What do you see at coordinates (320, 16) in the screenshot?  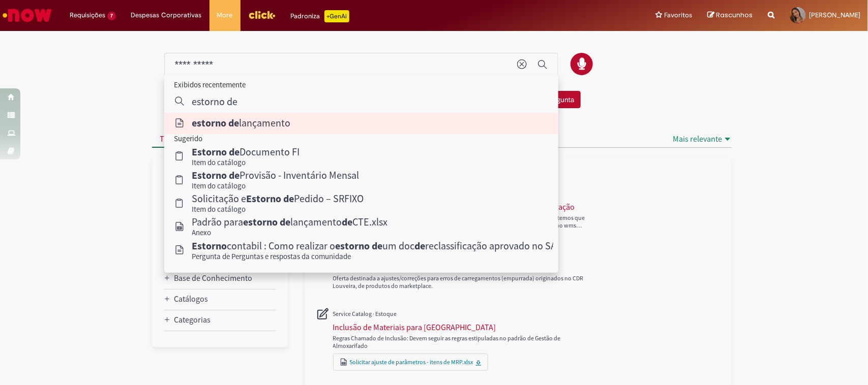 I see `div: Padroniza` at bounding box center [320, 16].